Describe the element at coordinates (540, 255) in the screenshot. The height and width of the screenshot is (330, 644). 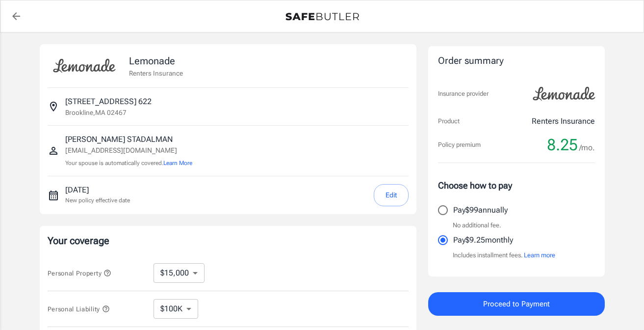
I see `button: Learn more` at that location.